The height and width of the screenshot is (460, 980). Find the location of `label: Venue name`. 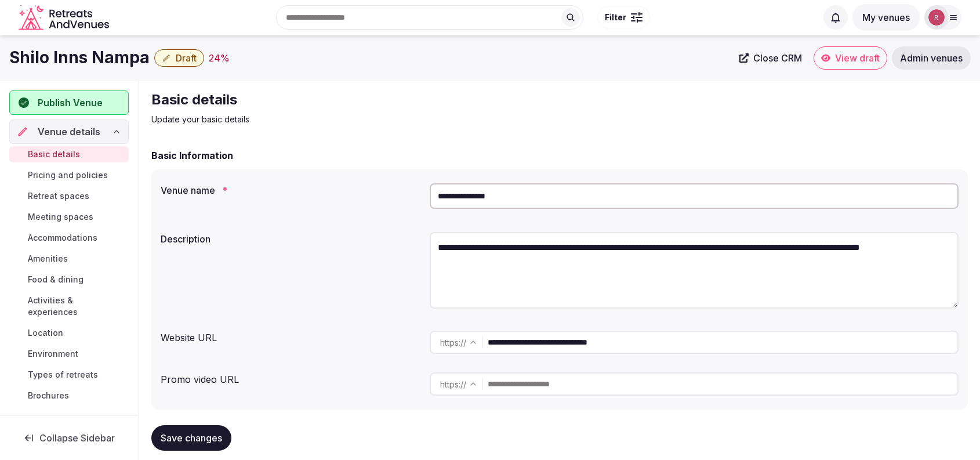

label: Venue name is located at coordinates (291, 190).